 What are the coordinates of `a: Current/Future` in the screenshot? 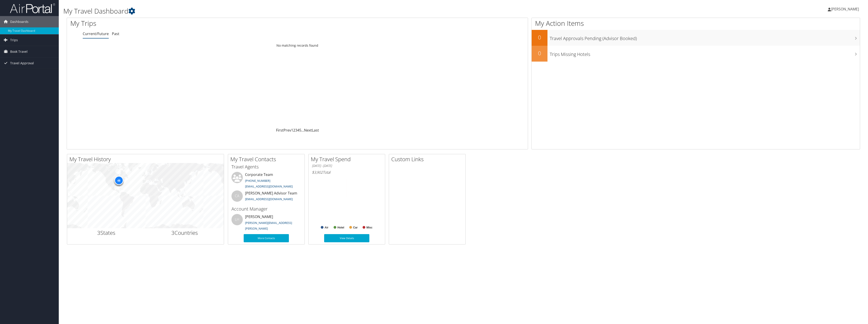 It's located at (96, 34).